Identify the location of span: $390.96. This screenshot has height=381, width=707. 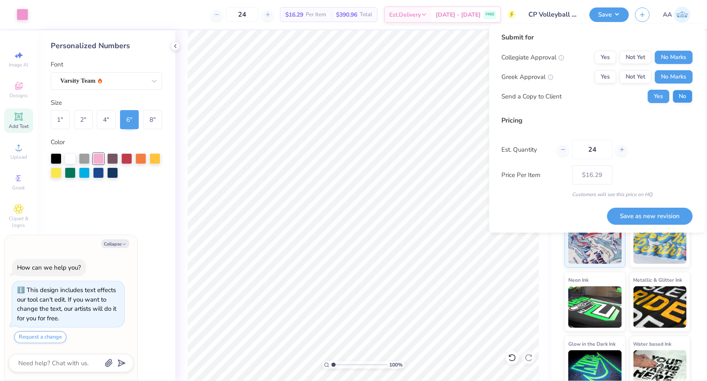
(346, 15).